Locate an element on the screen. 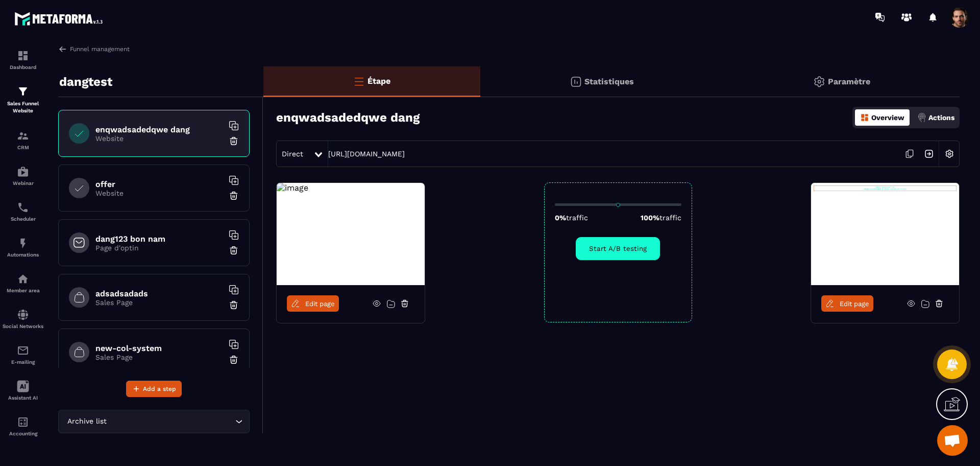 The width and height of the screenshot is (980, 466). p: Actions is located at coordinates (941, 118).